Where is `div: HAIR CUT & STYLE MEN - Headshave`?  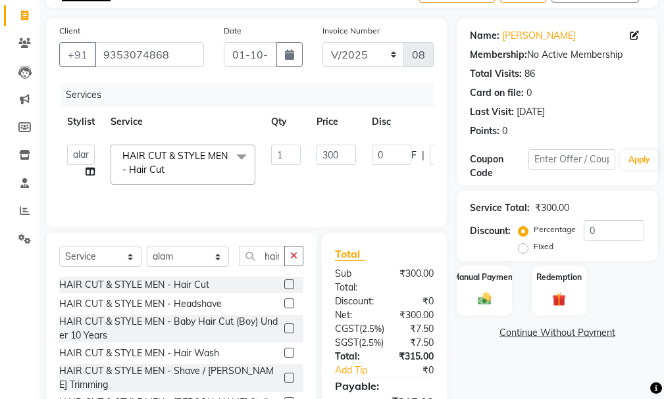 div: HAIR CUT & STYLE MEN - Headshave is located at coordinates (140, 304).